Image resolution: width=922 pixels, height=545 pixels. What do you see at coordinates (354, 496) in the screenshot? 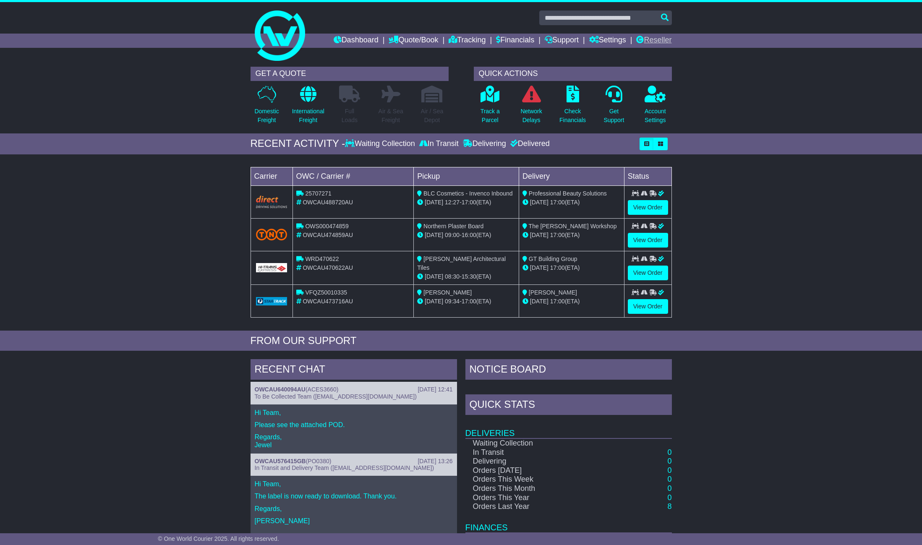
I see `p: The label is now ready to download. Thank you.` at bounding box center [354, 496].